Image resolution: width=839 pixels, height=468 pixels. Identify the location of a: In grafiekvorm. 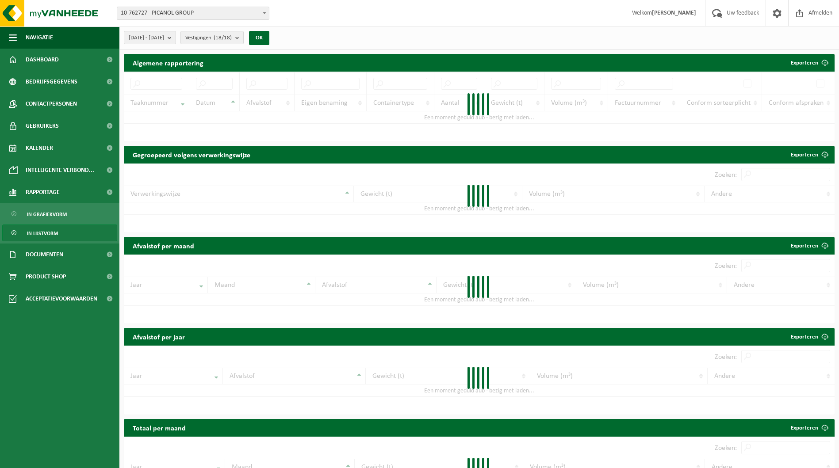
(60, 214).